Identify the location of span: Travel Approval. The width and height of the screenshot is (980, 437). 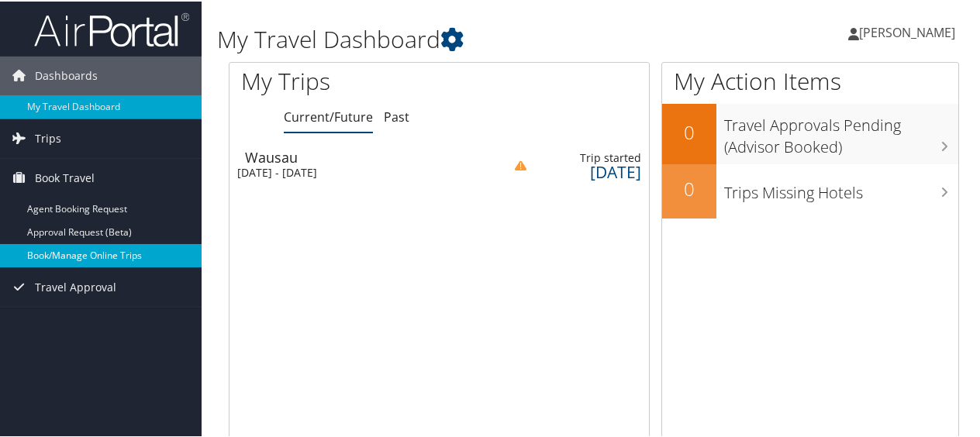
(76, 286).